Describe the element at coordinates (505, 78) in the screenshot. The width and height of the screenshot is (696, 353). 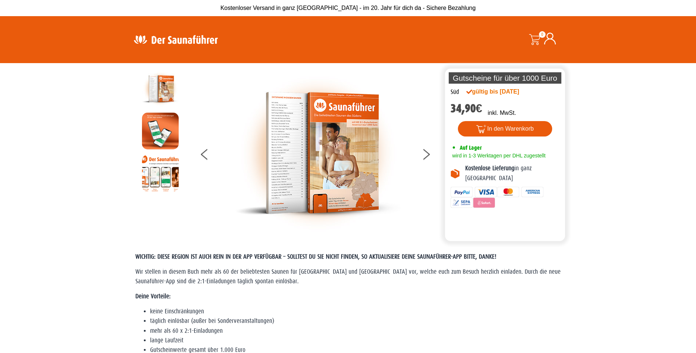
I see `p: Gutscheine für über 1000 Euro` at that location.